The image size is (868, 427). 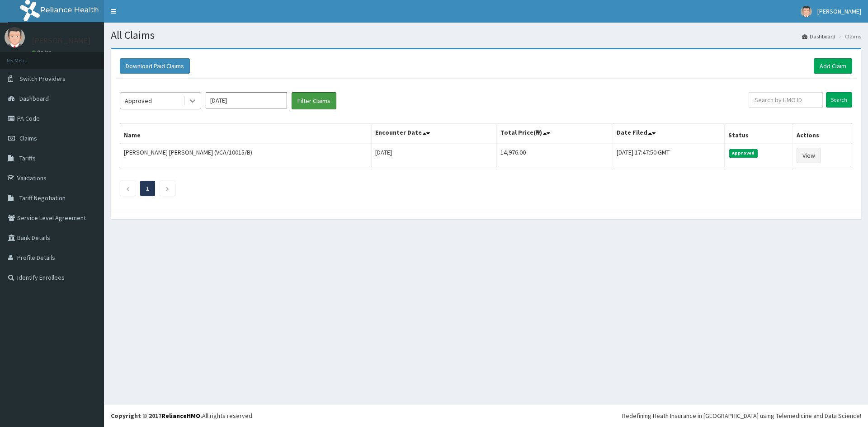 What do you see at coordinates (43, 53) in the screenshot?
I see `a: Online` at bounding box center [43, 53].